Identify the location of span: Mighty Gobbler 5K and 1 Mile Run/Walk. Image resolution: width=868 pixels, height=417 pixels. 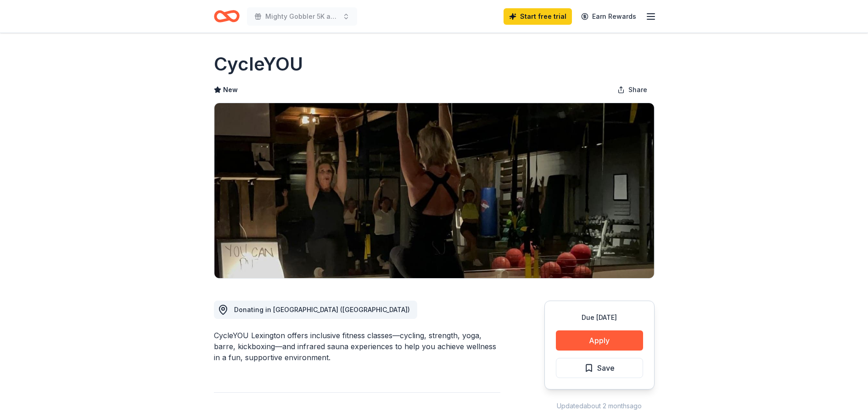
(302, 17).